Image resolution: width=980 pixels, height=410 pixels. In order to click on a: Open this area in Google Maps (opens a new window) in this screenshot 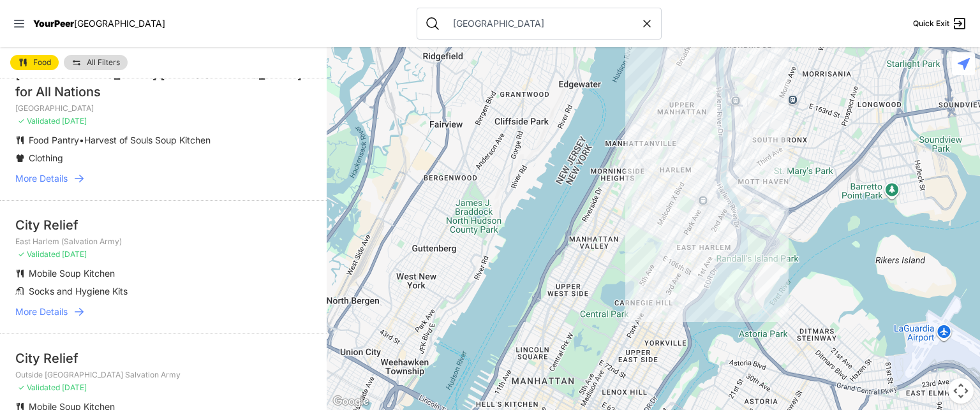, I will do `click(350, 402)`.